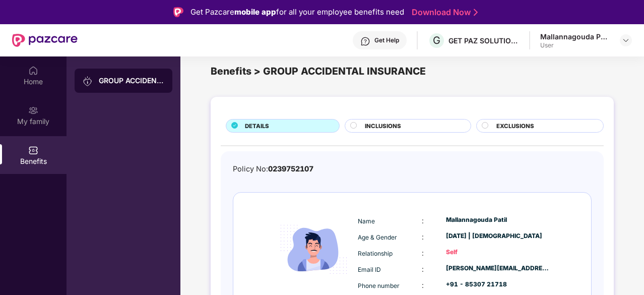  I want to click on div: User, so click(575, 45).